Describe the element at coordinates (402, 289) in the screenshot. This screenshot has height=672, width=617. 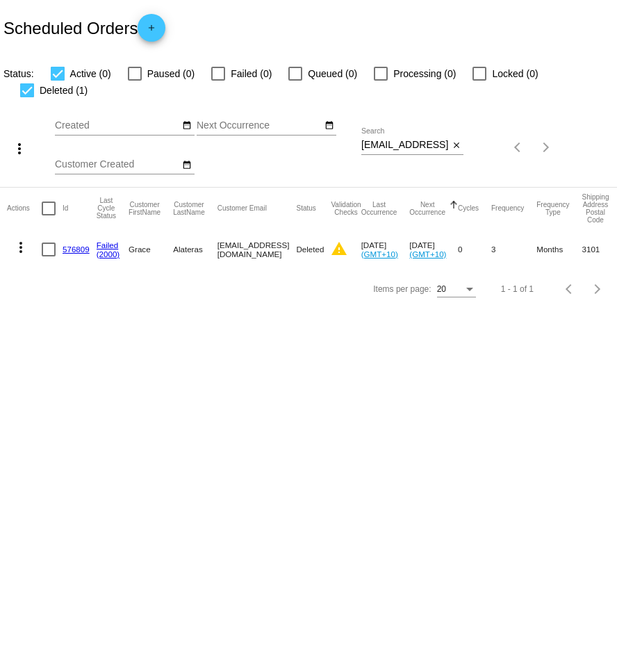
I see `div: Items per page:` at that location.